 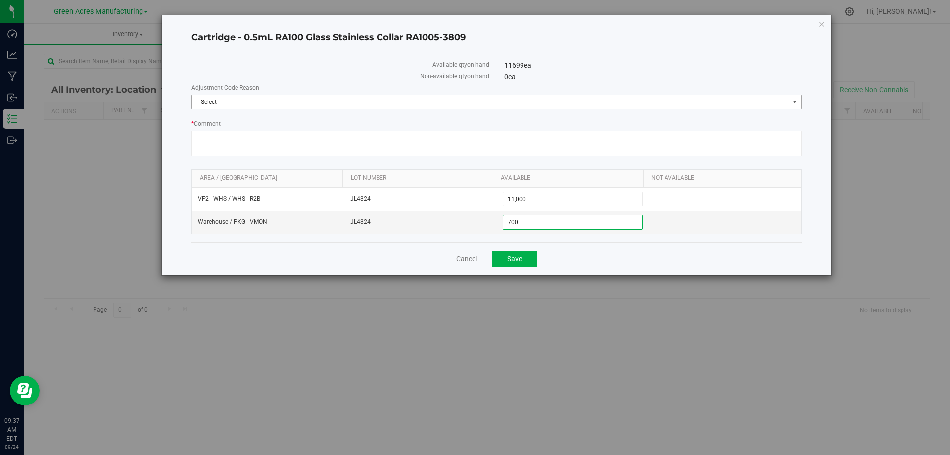 I want to click on a: Not Available, so click(x=721, y=178).